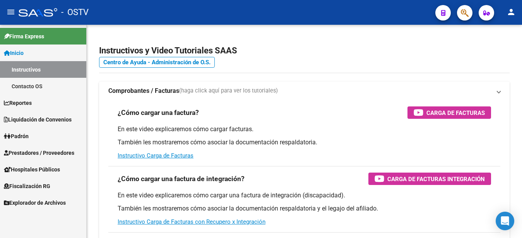 The height and width of the screenshot is (238, 522). What do you see at coordinates (436, 179) in the screenshot?
I see `span: Carga de Facturas Integración` at bounding box center [436, 179].